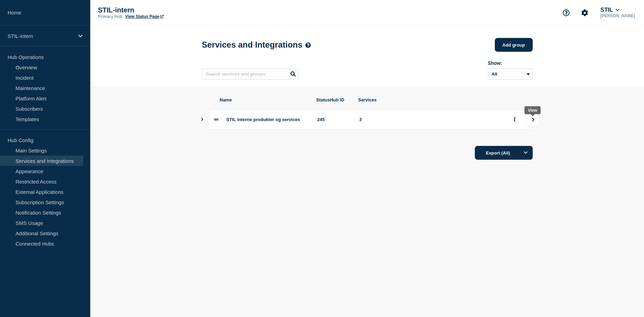  I want to click on input: Search services and groups, so click(250, 74).